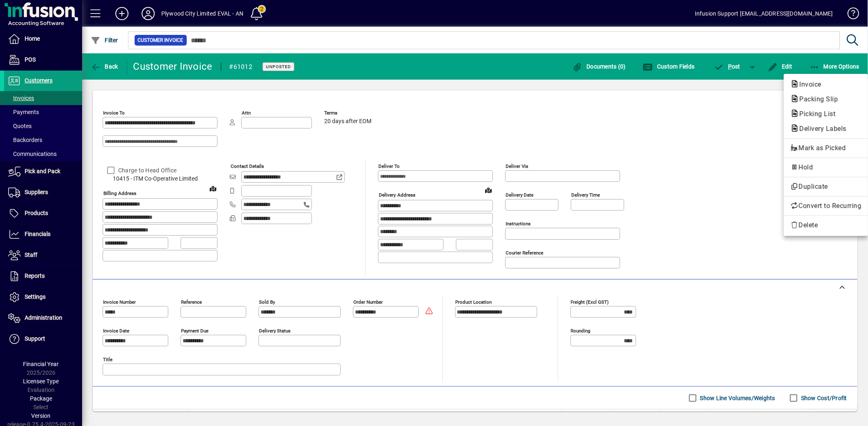 This screenshot has height=426, width=868. Describe the element at coordinates (808, 84) in the screenshot. I see `span: Invoice` at that location.